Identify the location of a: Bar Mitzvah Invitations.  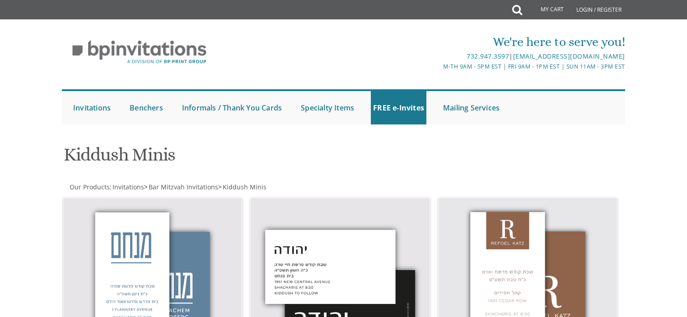
(183, 187).